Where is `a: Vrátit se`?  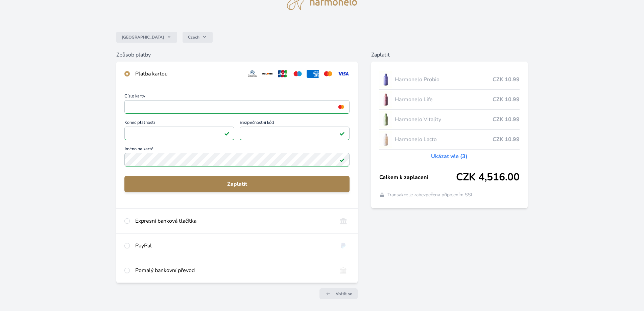 a: Vrátit se is located at coordinates (339, 293).